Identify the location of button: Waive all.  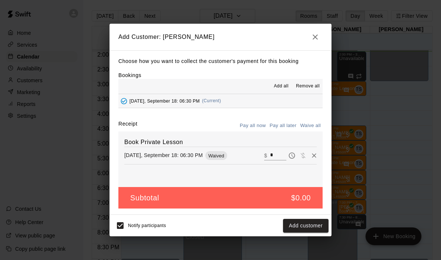
(310, 125).